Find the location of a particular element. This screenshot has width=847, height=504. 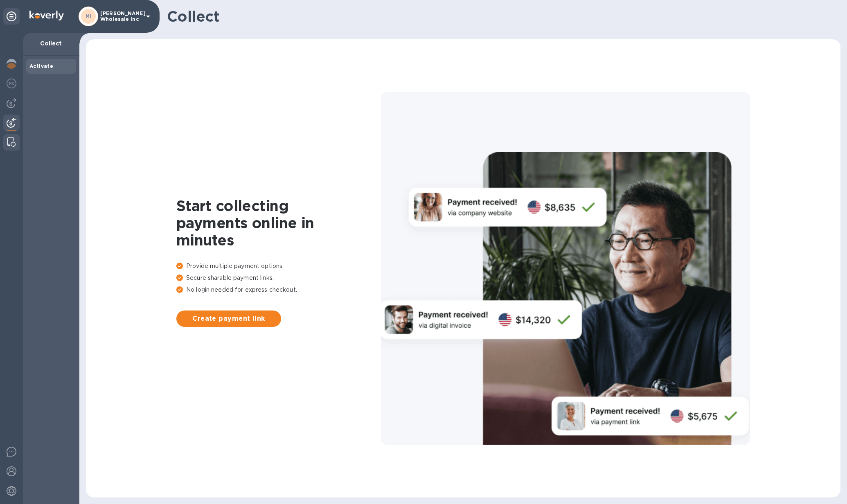

h1: Start collecting payments online in minutes is located at coordinates (279, 223).